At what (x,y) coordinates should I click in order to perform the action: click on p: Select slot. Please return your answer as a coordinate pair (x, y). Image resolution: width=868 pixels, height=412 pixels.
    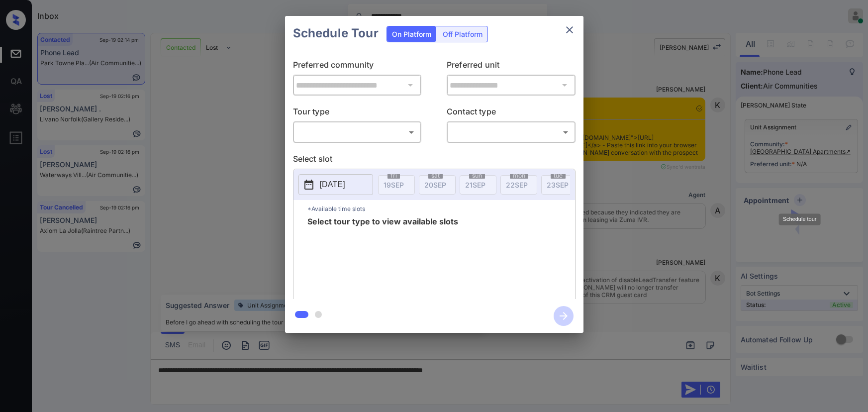
    Looking at the image, I should click on (434, 161).